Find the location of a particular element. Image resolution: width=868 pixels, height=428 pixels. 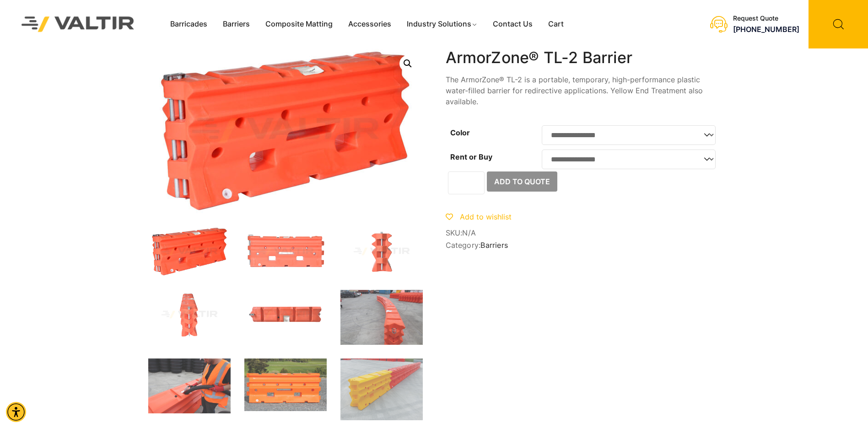

img: A person in an orange safety vest and gloves is using a hose connected to an orange container, wi... is located at coordinates (189, 386).